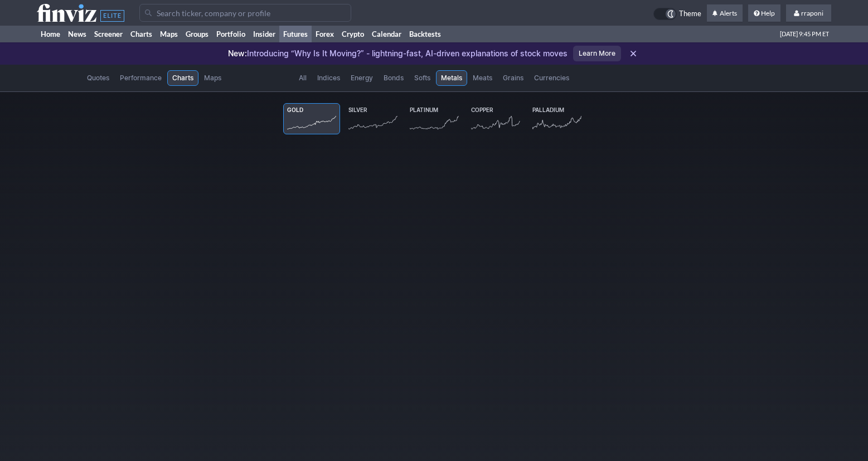 The width and height of the screenshot is (868, 461). I want to click on span: Metals, so click(452, 78).